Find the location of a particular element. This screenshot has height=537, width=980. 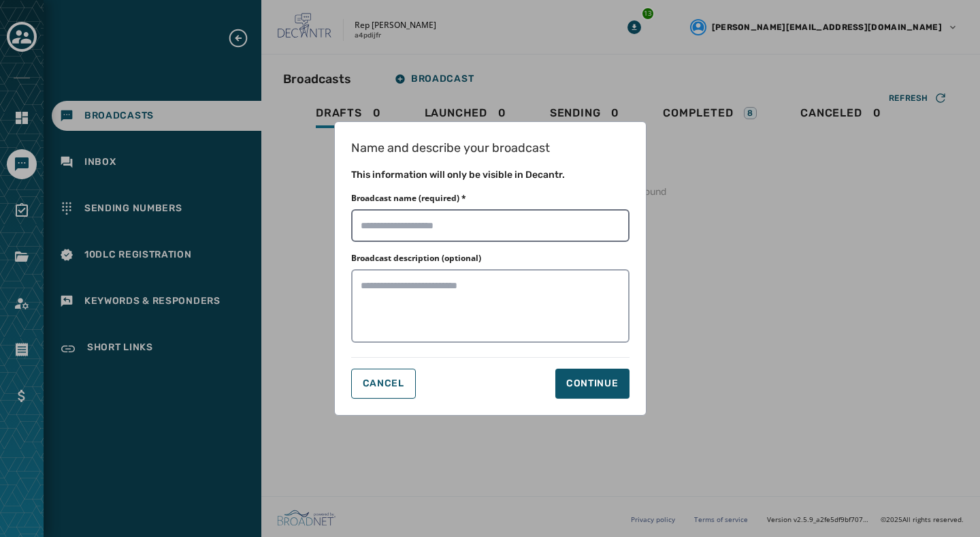

button: Cancel is located at coordinates (384, 384).